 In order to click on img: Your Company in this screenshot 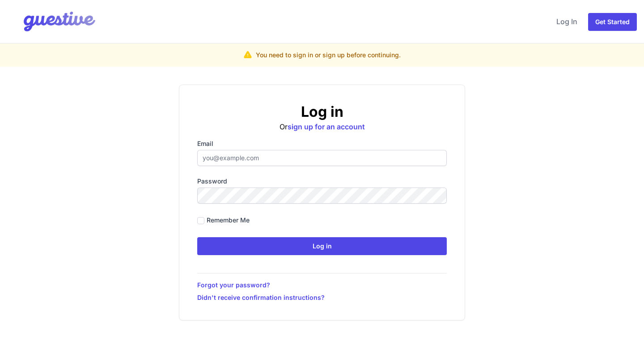, I will do `click(53, 21)`.